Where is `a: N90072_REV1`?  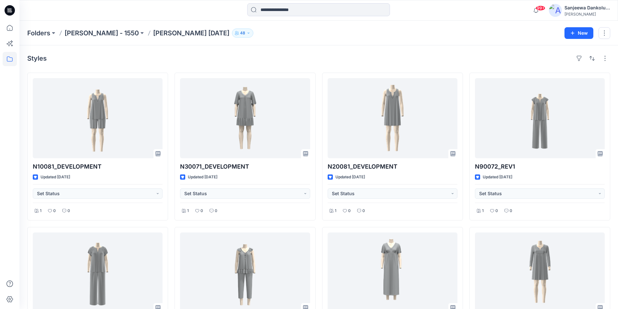 a: N90072_REV1 is located at coordinates (540, 118).